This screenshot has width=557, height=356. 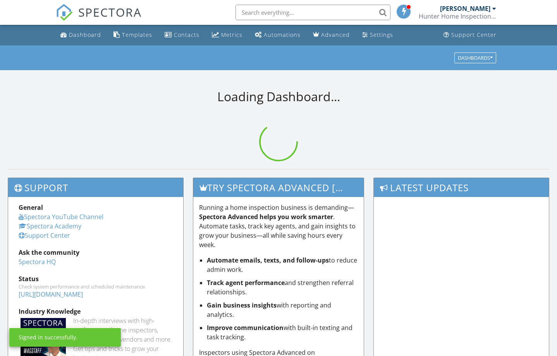 What do you see at coordinates (382, 34) in the screenshot?
I see `div: Settings` at bounding box center [382, 34].